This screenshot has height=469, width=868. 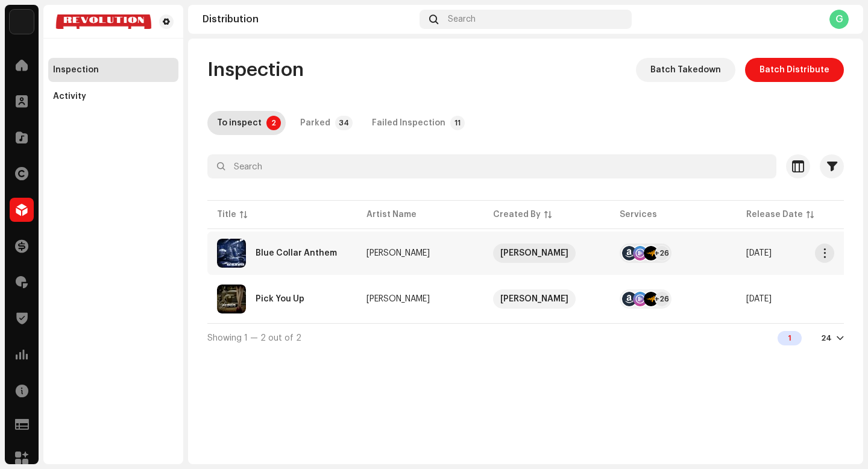 I want to click on div: G, so click(x=839, y=19).